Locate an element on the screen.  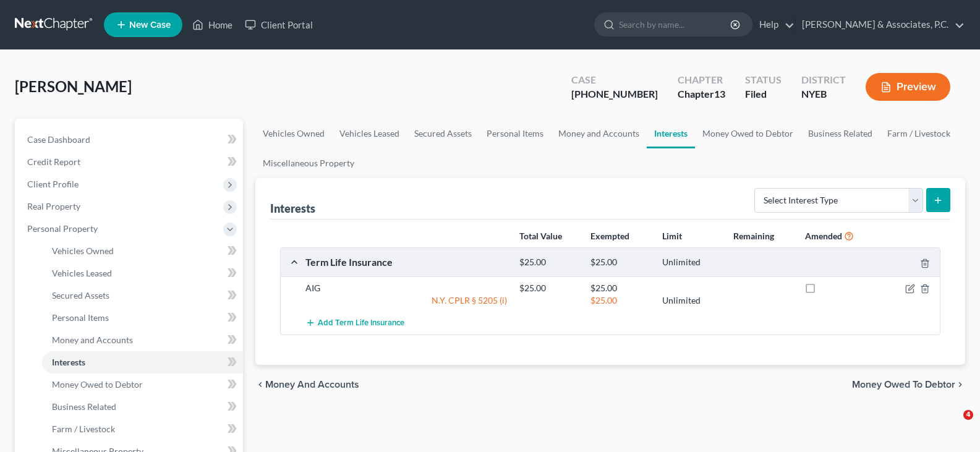
div: AIG is located at coordinates (406, 289).